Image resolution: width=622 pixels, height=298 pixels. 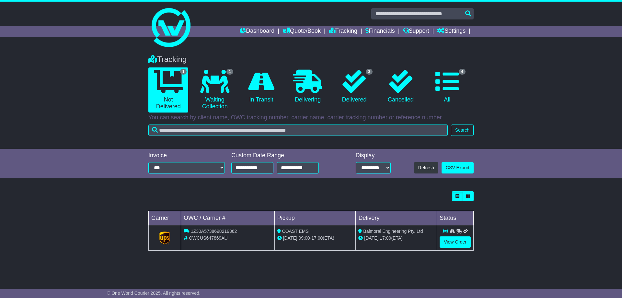 What do you see at coordinates (261, 87) in the screenshot?
I see `a: In Transit` at bounding box center [261, 87].